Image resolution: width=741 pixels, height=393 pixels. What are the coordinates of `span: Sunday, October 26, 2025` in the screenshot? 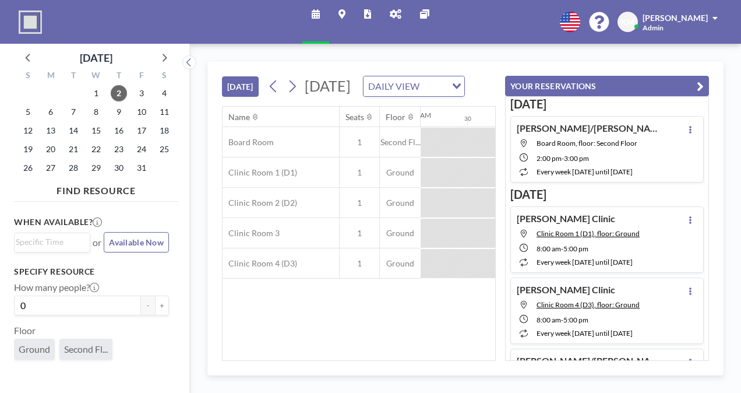 It's located at (28, 168).